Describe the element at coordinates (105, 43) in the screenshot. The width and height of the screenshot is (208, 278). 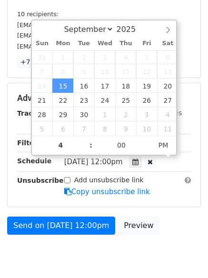
I see `span: Wed` at that location.